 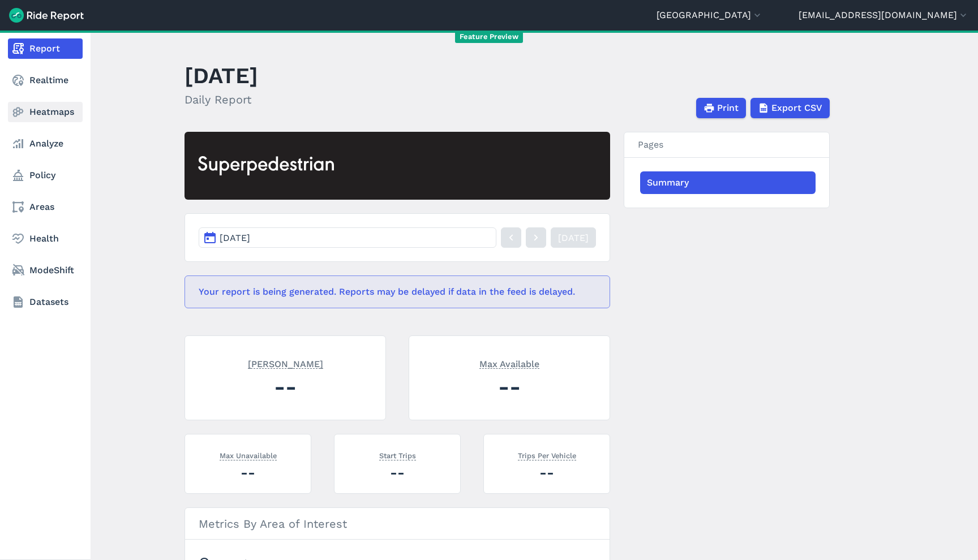 What do you see at coordinates (45, 207) in the screenshot?
I see `a: Areas` at bounding box center [45, 207].